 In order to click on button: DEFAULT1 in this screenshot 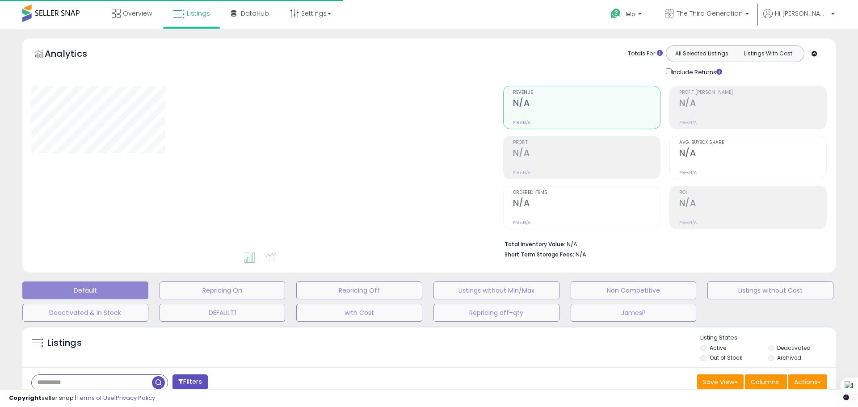, I will do `click(223, 313)`.